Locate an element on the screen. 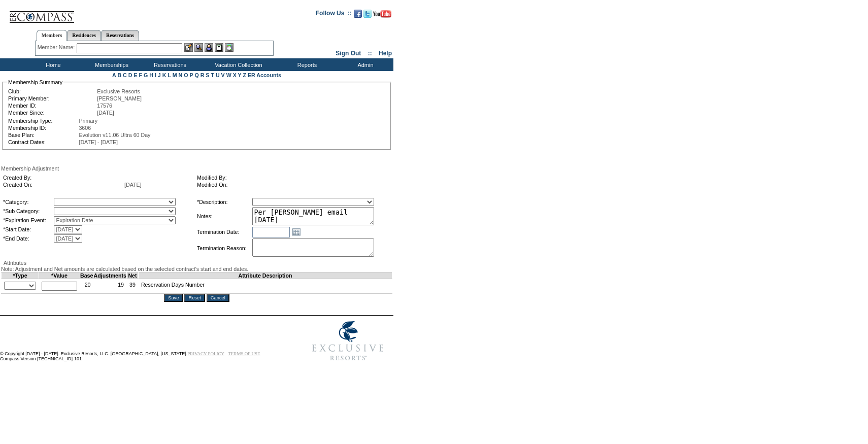 The image size is (868, 444). img: Reservations is located at coordinates (219, 47).